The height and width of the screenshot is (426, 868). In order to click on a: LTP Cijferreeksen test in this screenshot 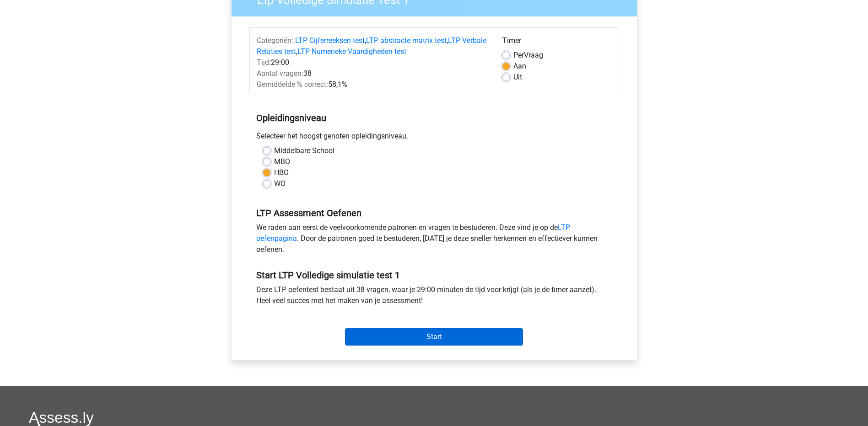, I will do `click(330, 41)`.